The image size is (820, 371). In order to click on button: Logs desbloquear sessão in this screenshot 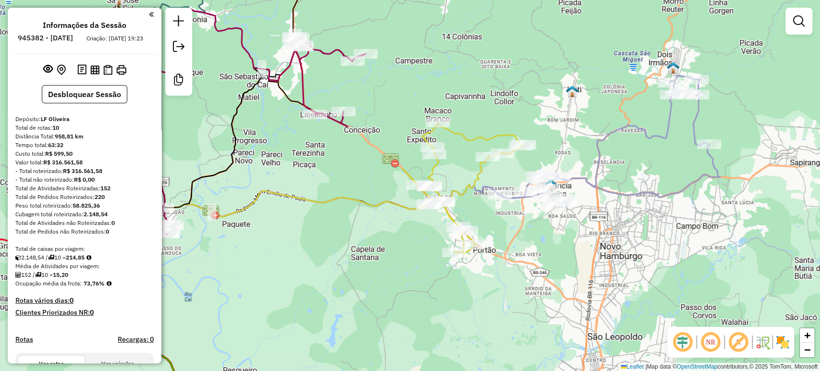, I will do `click(82, 70)`.